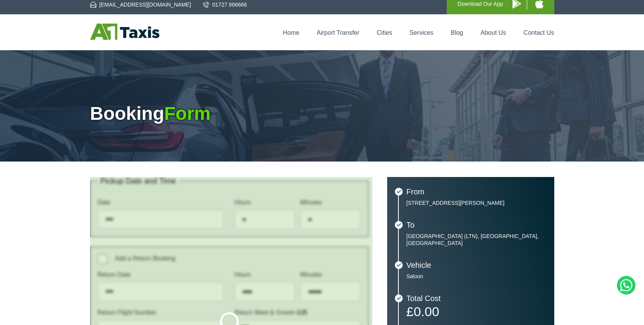  What do you see at coordinates (477, 276) in the screenshot?
I see `p: Saloon` at bounding box center [477, 276].